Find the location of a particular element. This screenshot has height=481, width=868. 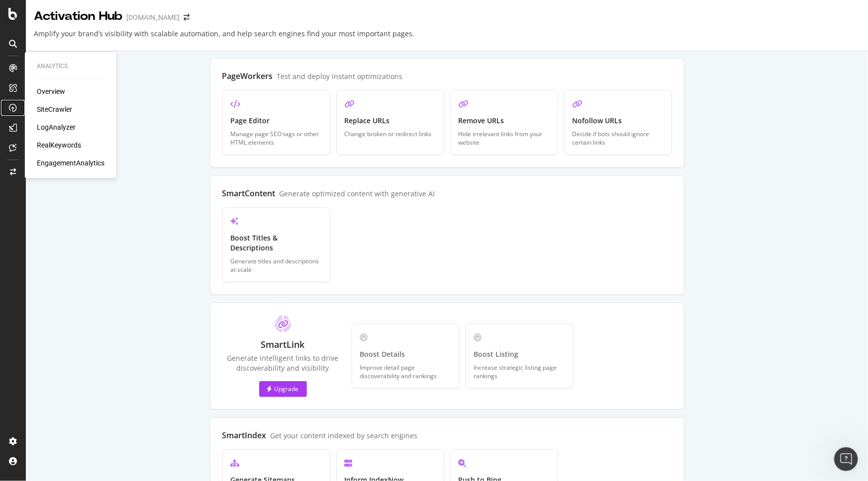

div: Manage page SEO tags or other HTML elements is located at coordinates (276, 138).